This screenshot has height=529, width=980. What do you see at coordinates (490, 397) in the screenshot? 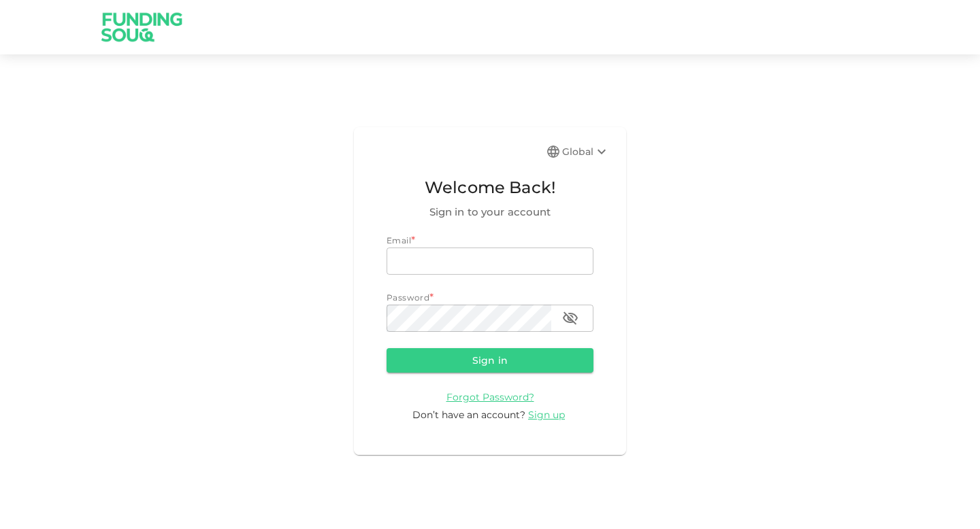
I see `span: Forgot Password?` at bounding box center [490, 397].